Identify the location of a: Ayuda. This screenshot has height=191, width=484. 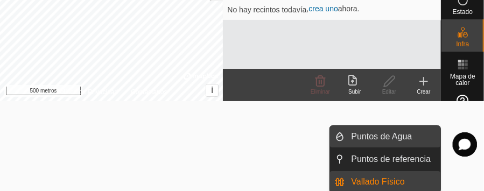
(462, 105).